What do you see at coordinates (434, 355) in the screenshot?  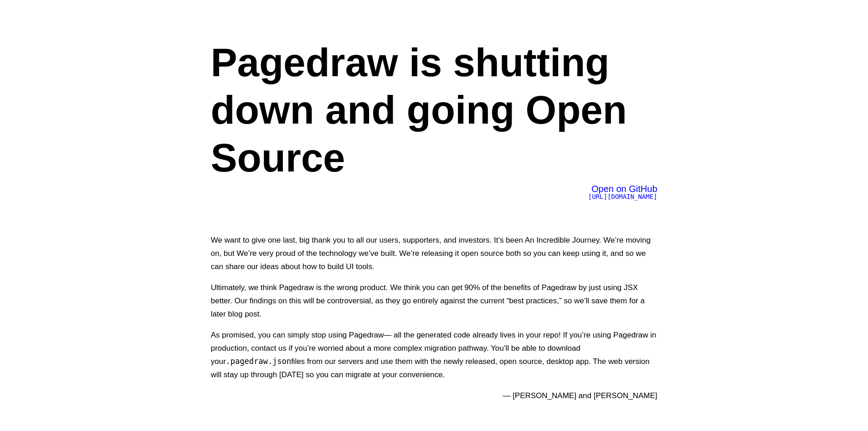 I see `p: As promised, you can simply stop using Pagedraw— all the generated code already lives in your rep...` at bounding box center [434, 355].